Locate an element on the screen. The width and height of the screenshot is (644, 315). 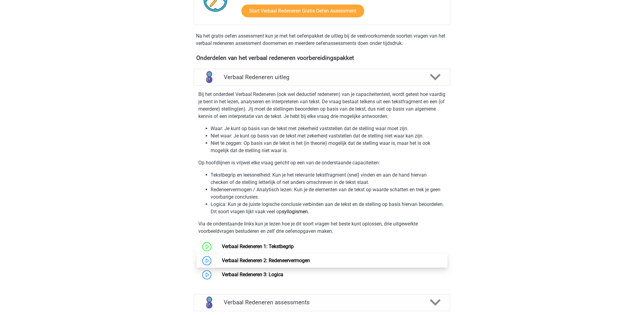
a: Verbaal Redeneren 2: Redeneervermogen is located at coordinates (266, 261).